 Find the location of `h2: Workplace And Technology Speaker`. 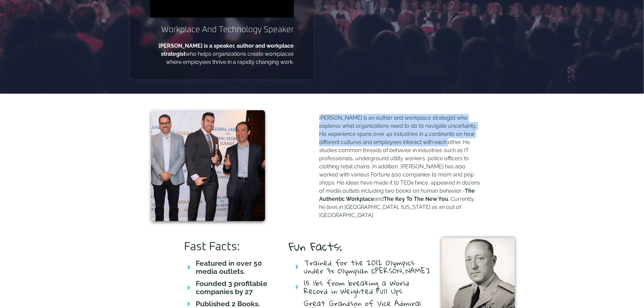

h2: Workplace And Technology Speaker is located at coordinates (222, 30).